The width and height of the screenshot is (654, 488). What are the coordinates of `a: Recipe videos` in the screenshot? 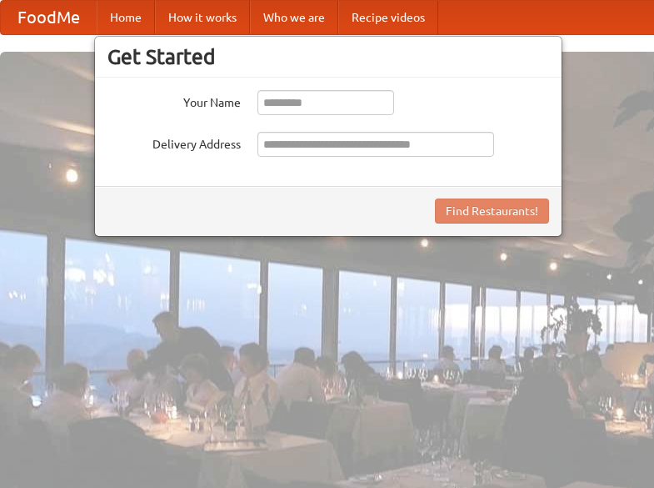 It's located at (388, 18).